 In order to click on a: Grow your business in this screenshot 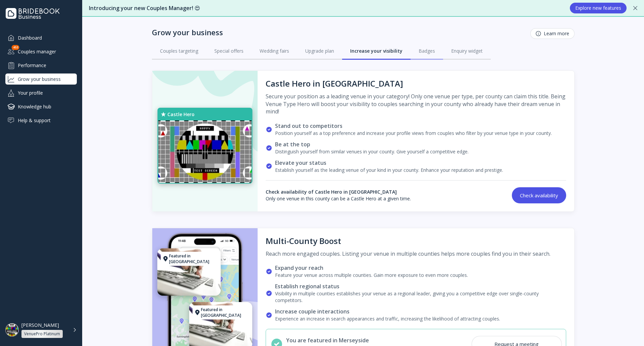, I will do `click(41, 79)`.